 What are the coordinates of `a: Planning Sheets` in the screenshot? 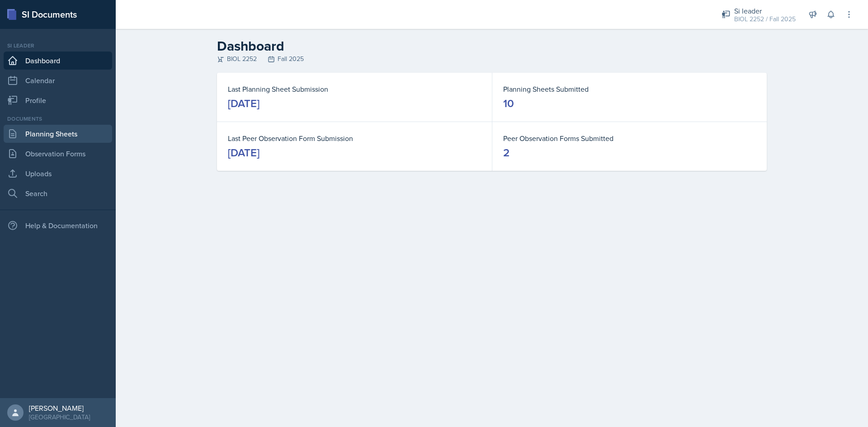 It's located at (58, 134).